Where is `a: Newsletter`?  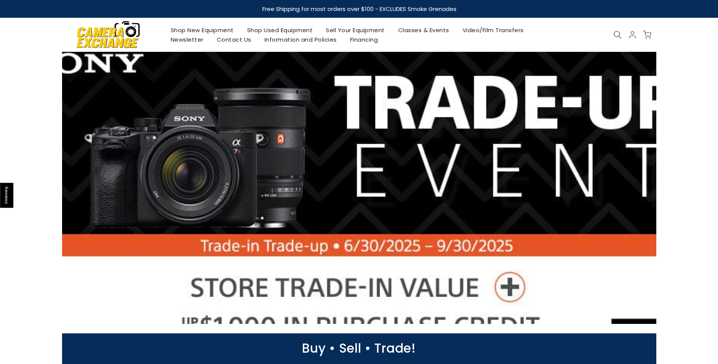 a: Newsletter is located at coordinates (187, 39).